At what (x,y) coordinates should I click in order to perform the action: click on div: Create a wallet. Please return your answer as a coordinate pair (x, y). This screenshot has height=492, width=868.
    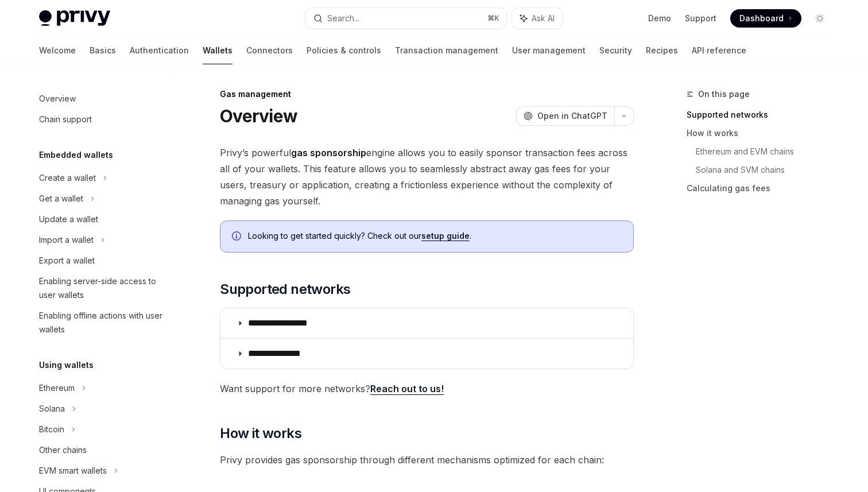
    Looking at the image, I should click on (67, 178).